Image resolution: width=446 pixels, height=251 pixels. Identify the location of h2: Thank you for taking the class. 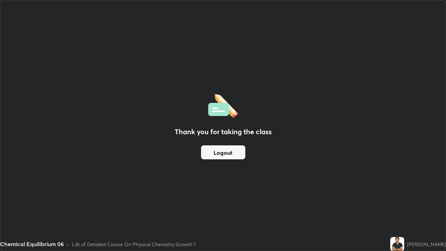
(223, 132).